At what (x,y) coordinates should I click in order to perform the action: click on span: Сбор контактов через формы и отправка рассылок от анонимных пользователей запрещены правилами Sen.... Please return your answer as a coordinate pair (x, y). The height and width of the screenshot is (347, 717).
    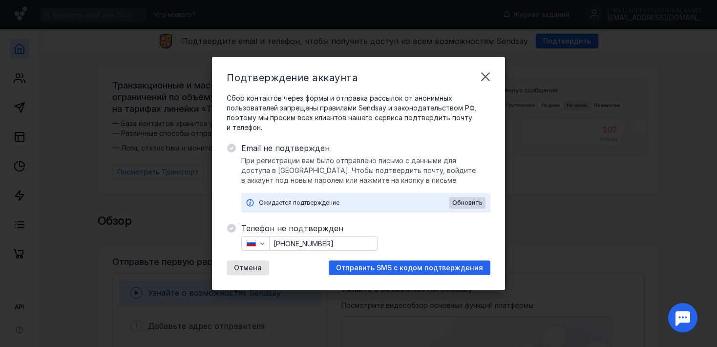
    Looking at the image, I should click on (359, 113).